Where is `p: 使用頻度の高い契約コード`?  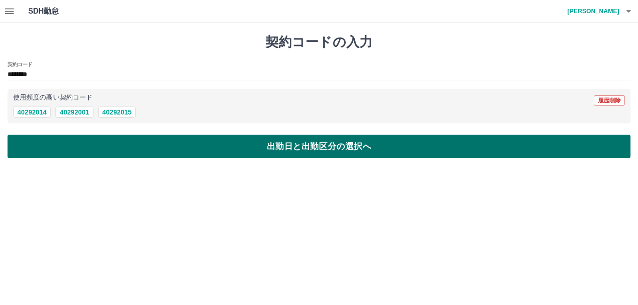 p: 使用頻度の高い契約コード is located at coordinates (53, 98).